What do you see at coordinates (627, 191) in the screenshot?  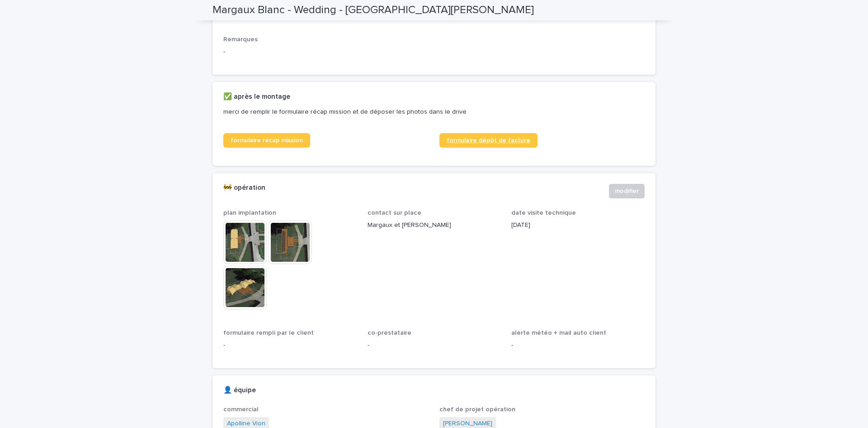 I see `span: modifier` at bounding box center [627, 191].